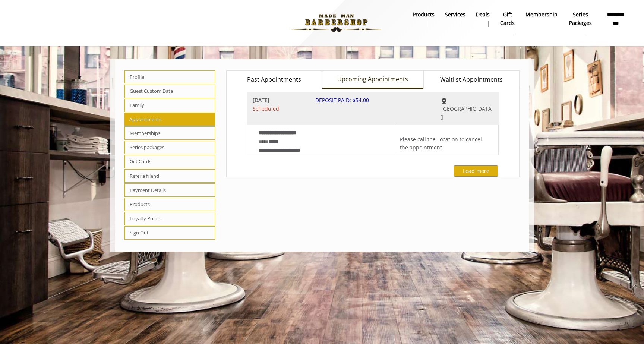 The image size is (644, 344). Describe the element at coordinates (455, 19) in the screenshot. I see `a: ServicesServices` at that location.